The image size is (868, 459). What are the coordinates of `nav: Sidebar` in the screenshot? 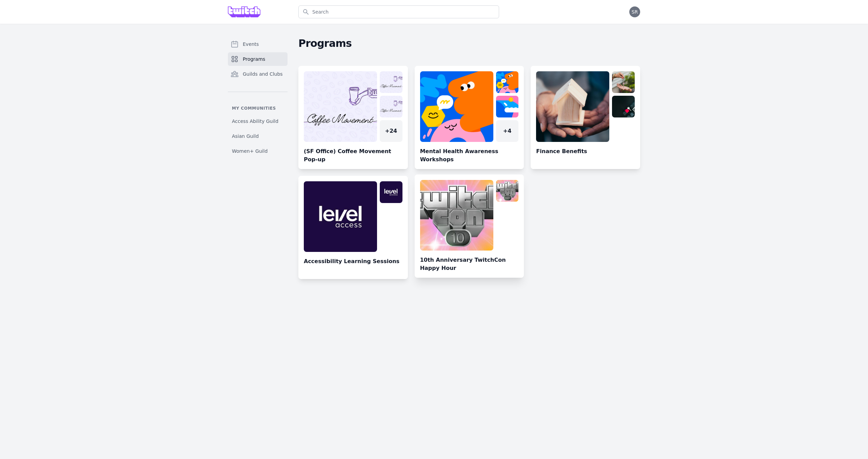 It's located at (258, 97).